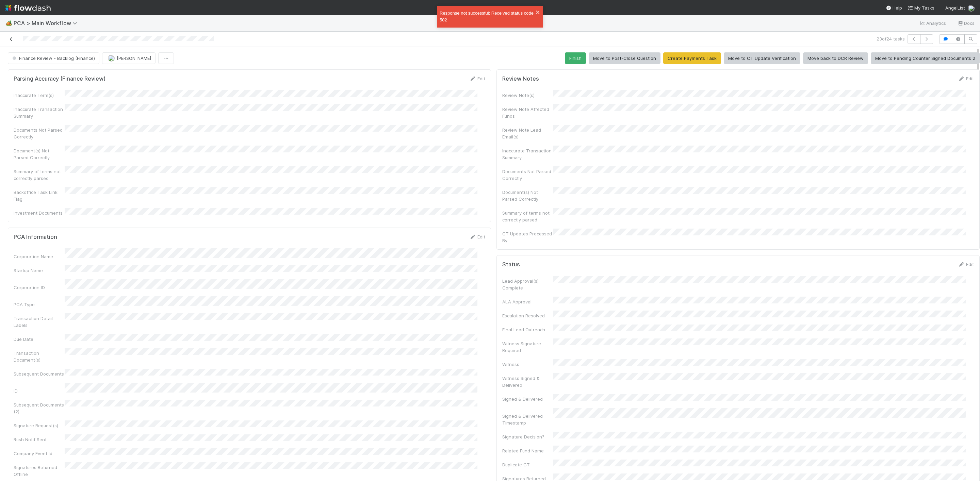 This screenshot has height=482, width=980. What do you see at coordinates (528, 302) in the screenshot?
I see `div: ALA Approval` at bounding box center [528, 302].